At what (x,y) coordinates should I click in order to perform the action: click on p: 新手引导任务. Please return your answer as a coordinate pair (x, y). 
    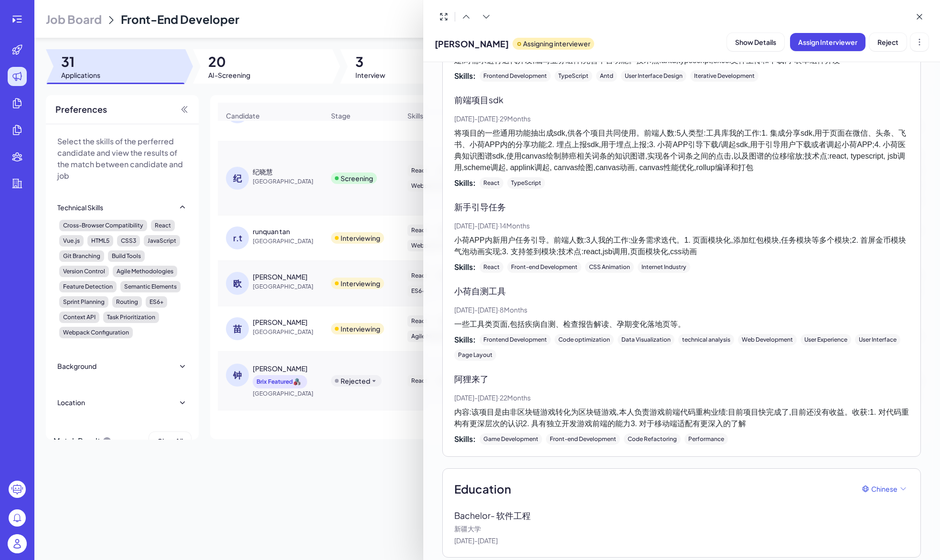
    Looking at the image, I should click on (681, 206).